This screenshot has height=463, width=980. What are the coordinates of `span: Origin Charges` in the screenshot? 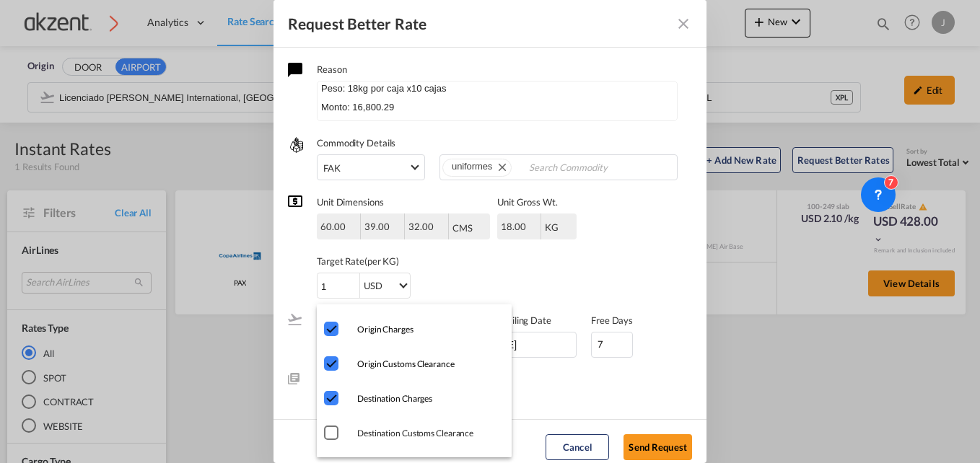 It's located at (385, 329).